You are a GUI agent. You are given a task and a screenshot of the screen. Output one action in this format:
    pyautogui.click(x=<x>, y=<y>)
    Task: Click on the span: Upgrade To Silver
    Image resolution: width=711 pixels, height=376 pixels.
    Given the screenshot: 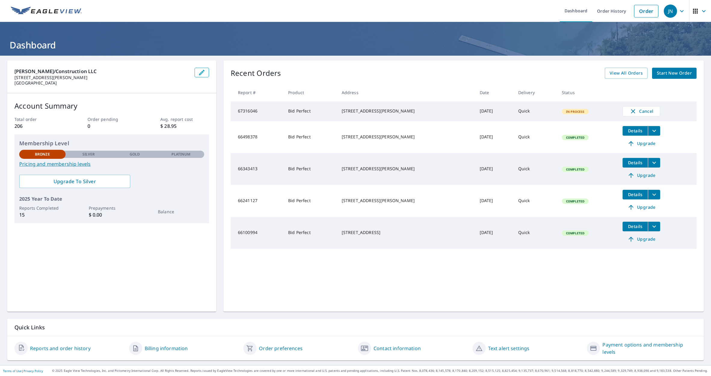 What is the action you would take?
    pyautogui.click(x=75, y=181)
    